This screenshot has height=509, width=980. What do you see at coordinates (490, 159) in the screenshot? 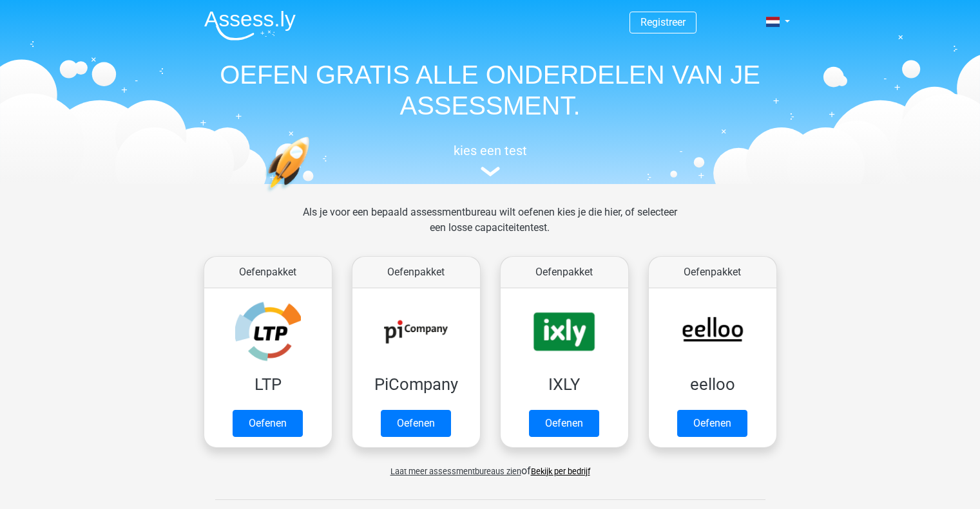
I see `a: kies een test` at bounding box center [490, 159].